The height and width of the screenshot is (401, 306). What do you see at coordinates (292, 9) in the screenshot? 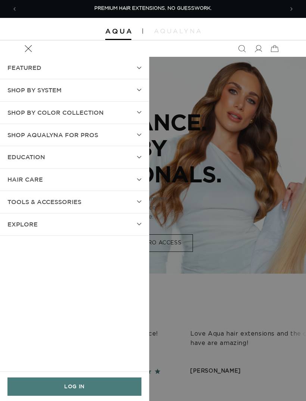
I see `button: Next announcement` at bounding box center [292, 9].